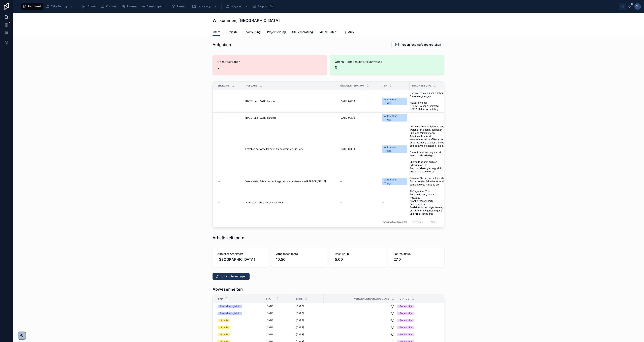  Describe the element at coordinates (290, 203) in the screenshot. I see `a: Abfrage Personaldaten über Tool` at that location.